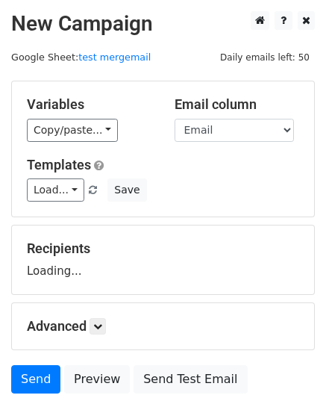 The height and width of the screenshot is (401, 326). Describe the element at coordinates (81, 57) in the screenshot. I see `small: Google Sheet:` at that location.